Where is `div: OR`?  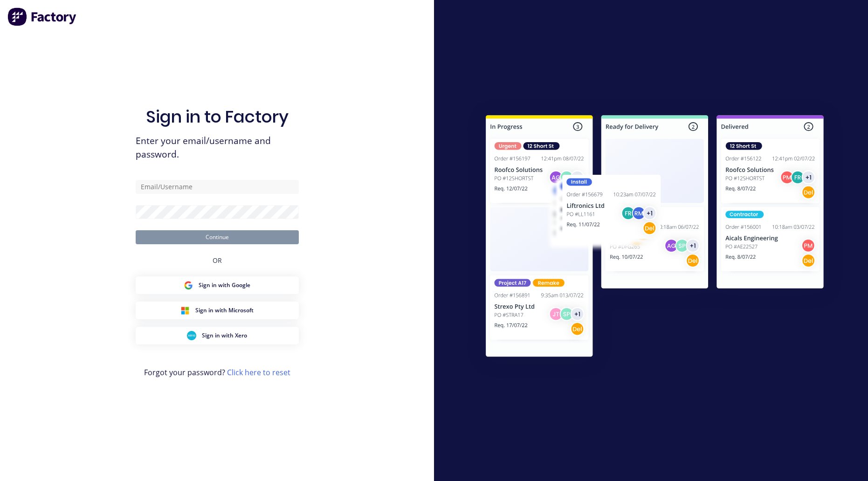 div: OR is located at coordinates (217, 260).